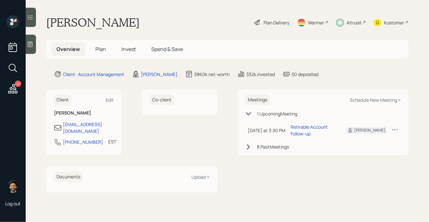  Describe the element at coordinates (93, 74) in the screenshot. I see `div: Client · Account Management` at that location.